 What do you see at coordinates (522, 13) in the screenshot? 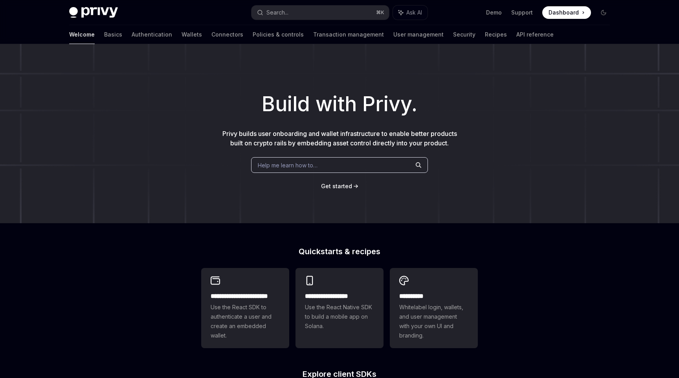
I see `a: Support` at bounding box center [522, 13].